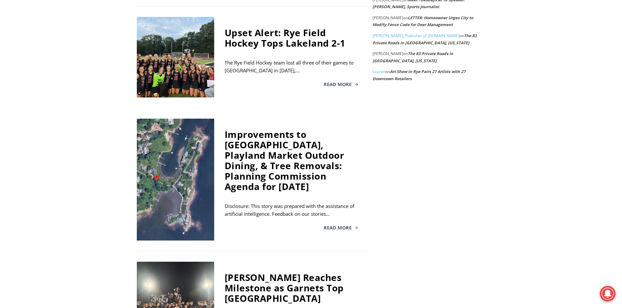 The image size is (622, 308). Describe the element at coordinates (70, 58) in the screenshot. I see `div: 1` at that location.